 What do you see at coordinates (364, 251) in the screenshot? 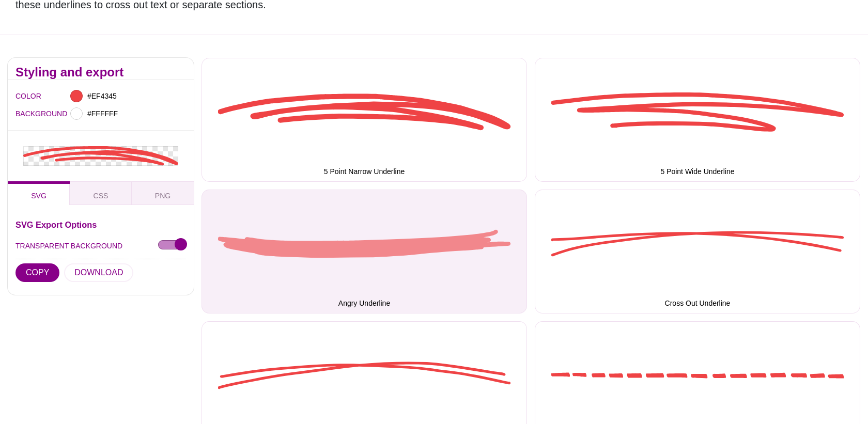
I see `button: Angry Underline` at bounding box center [364, 251].